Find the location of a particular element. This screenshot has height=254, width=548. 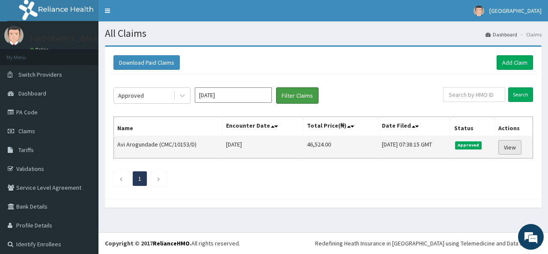

button: Filter Claims is located at coordinates (297, 95).